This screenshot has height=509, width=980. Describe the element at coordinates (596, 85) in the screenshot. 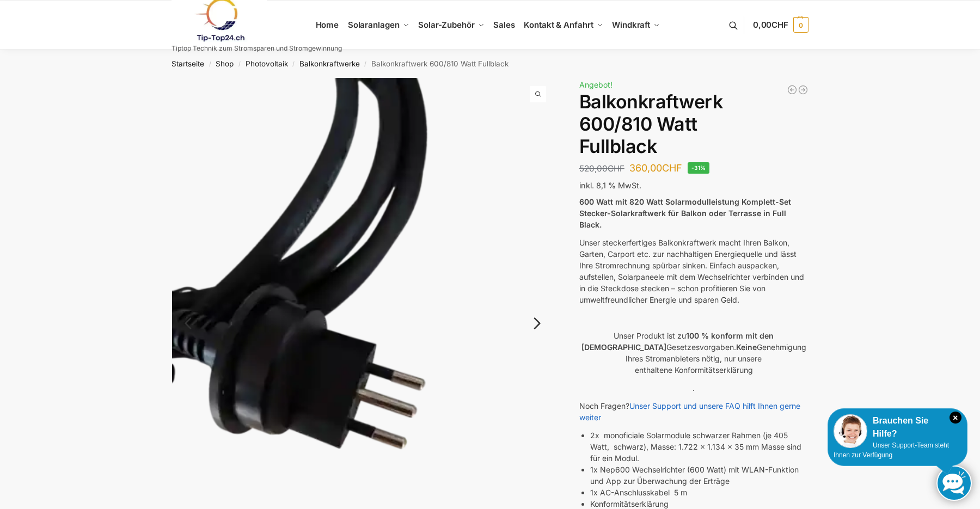

I see `span: Angebot!` at that location.